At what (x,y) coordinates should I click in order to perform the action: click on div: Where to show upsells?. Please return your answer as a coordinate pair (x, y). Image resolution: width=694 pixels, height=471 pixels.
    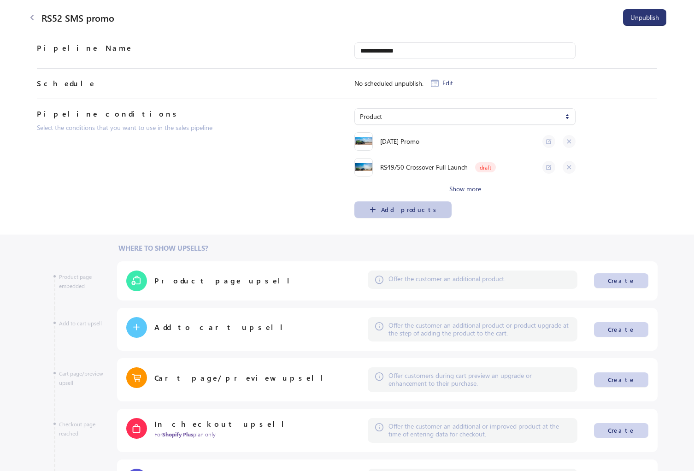
    Looking at the image, I should click on (388, 248).